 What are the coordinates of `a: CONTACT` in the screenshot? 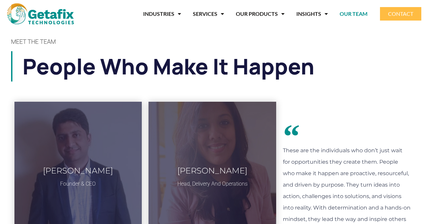 It's located at (401, 14).